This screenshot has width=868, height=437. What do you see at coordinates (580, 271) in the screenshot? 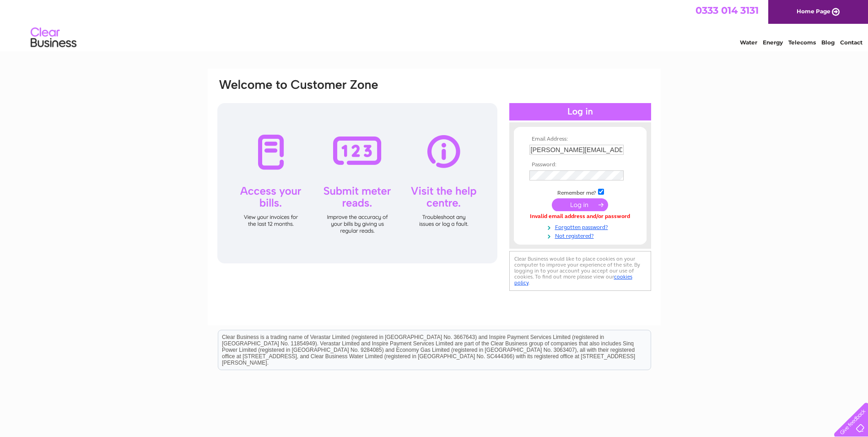
I see `div: Clear Business would like to place cookies on your computer to improve your experience of the sit...` at bounding box center [580, 271].